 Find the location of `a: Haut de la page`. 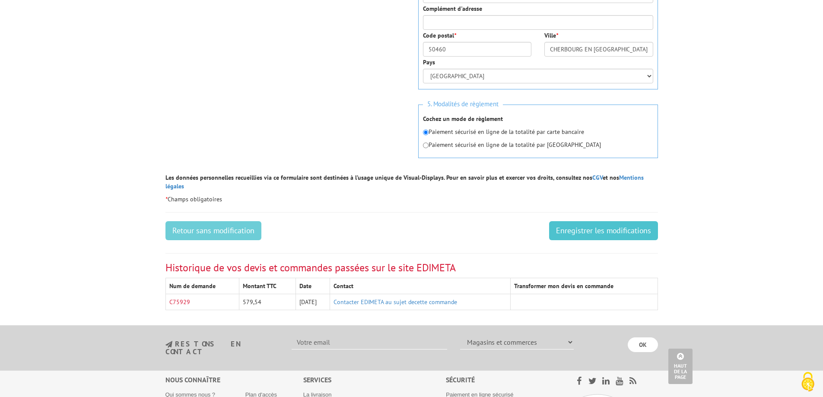

a: Haut de la page is located at coordinates (681, 367).